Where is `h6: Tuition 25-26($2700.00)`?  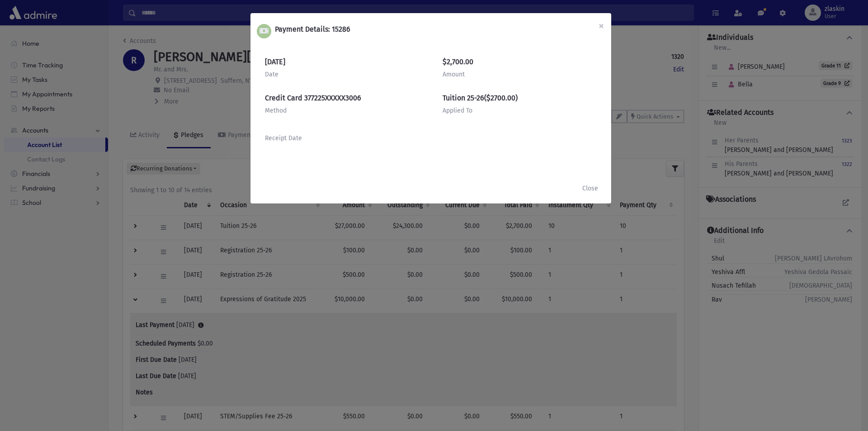
h6: Tuition 25-26($2700.00) is located at coordinates (519, 98).